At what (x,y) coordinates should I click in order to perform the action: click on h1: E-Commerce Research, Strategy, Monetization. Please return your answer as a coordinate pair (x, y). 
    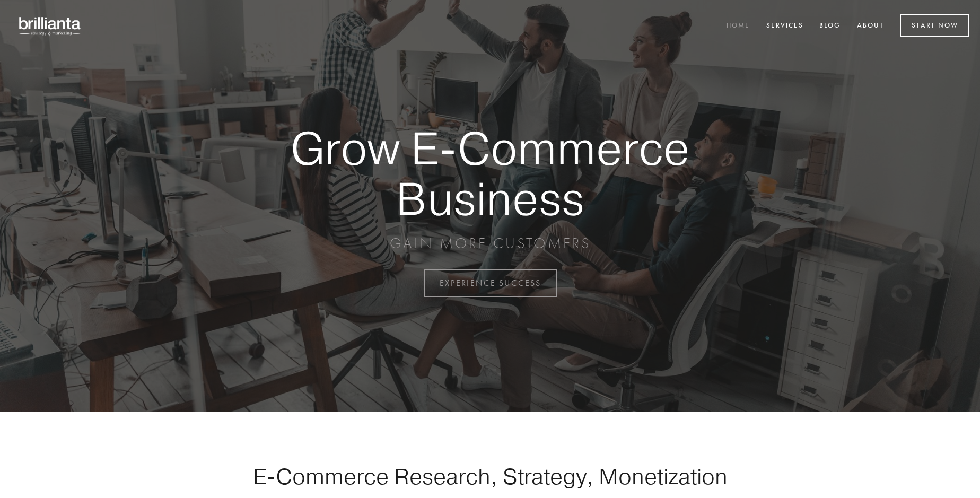
    Looking at the image, I should click on (490, 477).